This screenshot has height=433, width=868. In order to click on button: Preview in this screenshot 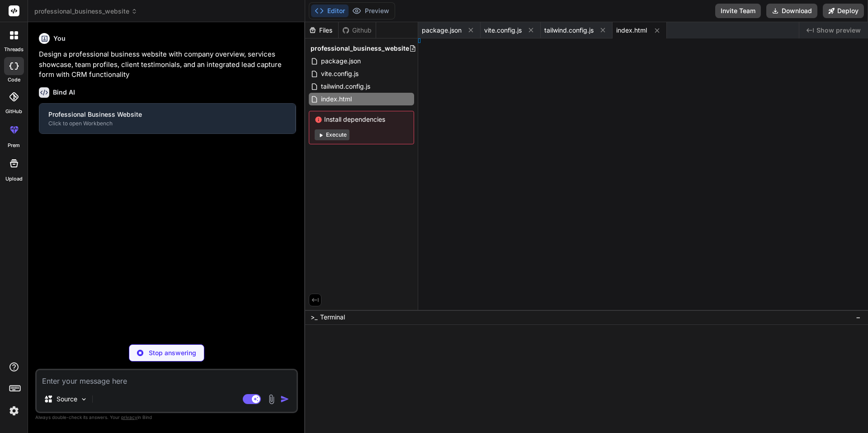, I will do `click(371, 11)`.